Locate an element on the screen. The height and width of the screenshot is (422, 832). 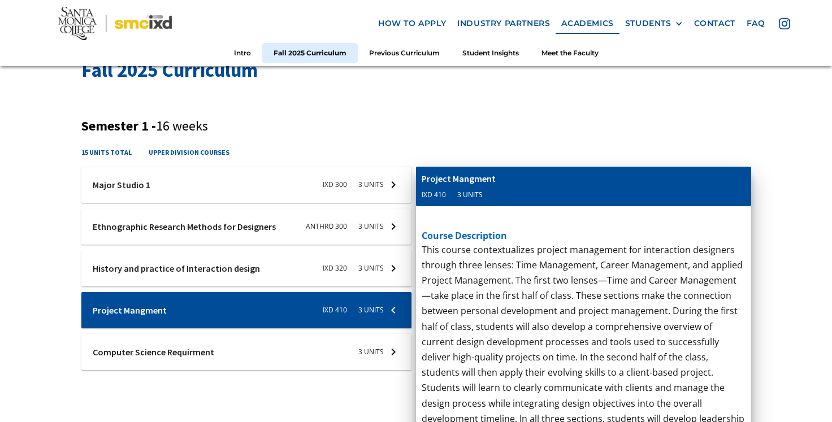
h4: 15 units total is located at coordinates (106, 152).